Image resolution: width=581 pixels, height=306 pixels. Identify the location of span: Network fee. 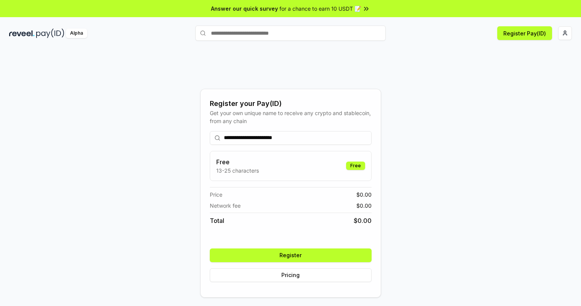
(225, 205).